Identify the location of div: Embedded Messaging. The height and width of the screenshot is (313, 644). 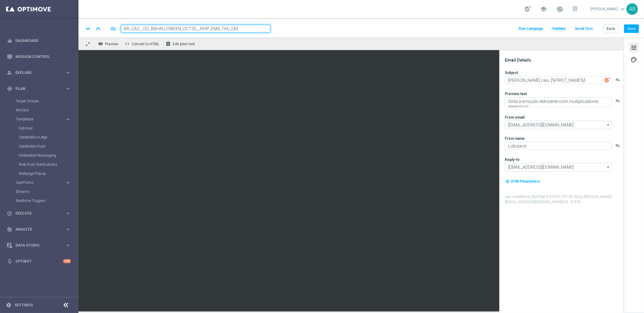
(49, 155).